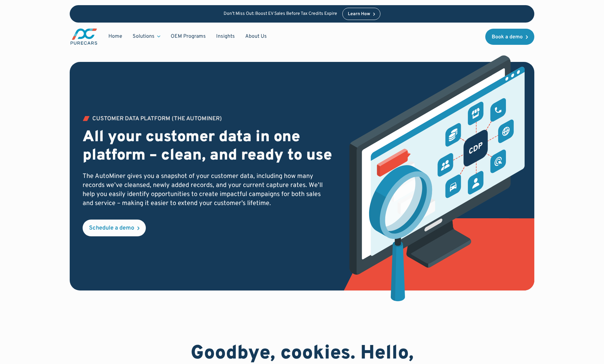  What do you see at coordinates (256, 37) in the screenshot?
I see `a: About Us` at bounding box center [256, 37].